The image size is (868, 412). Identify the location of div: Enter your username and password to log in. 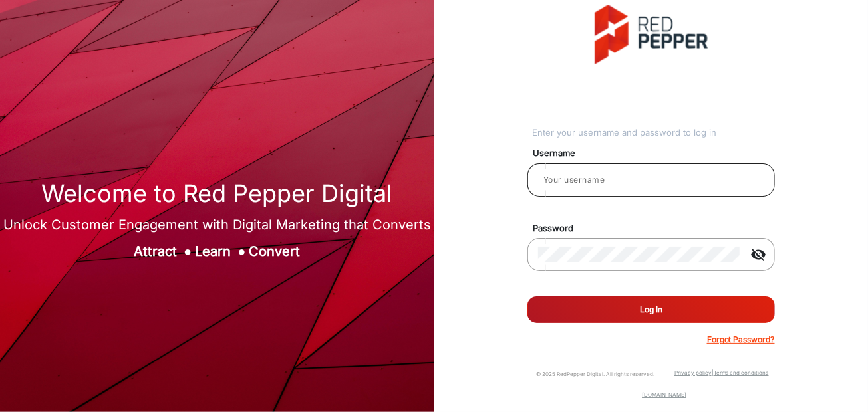
(653, 133).